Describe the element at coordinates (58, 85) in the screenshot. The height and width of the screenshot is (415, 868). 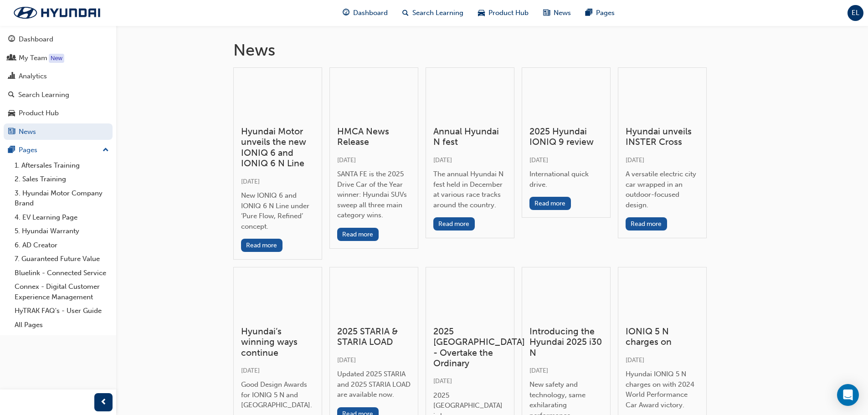
I see `button: DashboardMy TeamAnalyticsSearch LearningProduct HubNews` at that location.